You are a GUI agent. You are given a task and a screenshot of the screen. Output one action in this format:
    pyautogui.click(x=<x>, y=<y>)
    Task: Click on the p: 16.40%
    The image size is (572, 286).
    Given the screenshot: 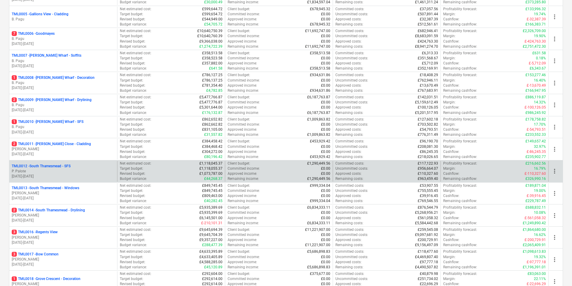 What is the action you would take?
    pyautogui.click(x=539, y=80)
    